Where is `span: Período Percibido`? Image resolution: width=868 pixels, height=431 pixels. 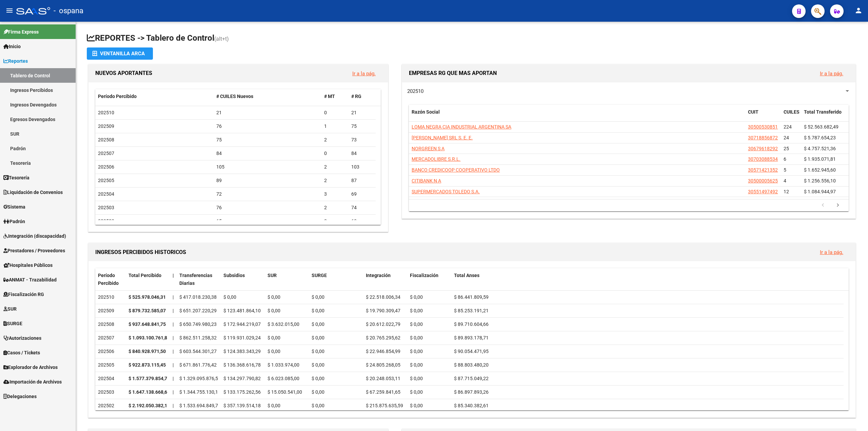 span: Período Percibido is located at coordinates (108, 279).